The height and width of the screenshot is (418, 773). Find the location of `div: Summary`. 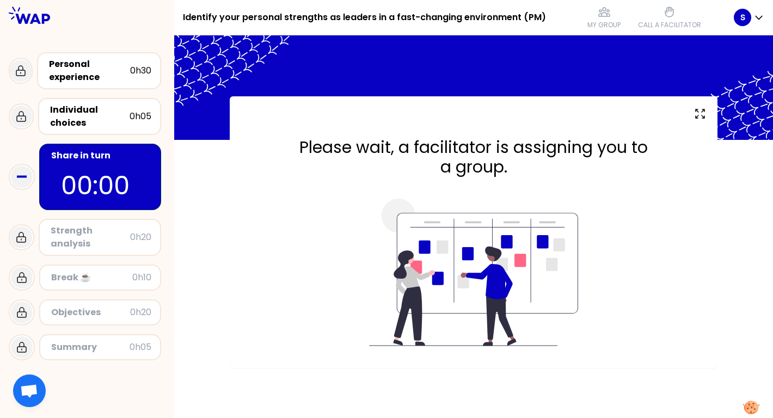

div: Summary is located at coordinates (90, 347).